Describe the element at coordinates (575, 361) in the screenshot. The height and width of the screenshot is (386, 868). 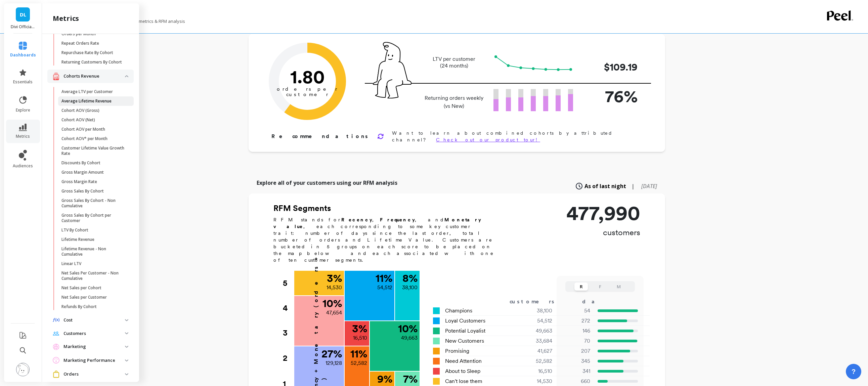
I see `p: 345` at that location.